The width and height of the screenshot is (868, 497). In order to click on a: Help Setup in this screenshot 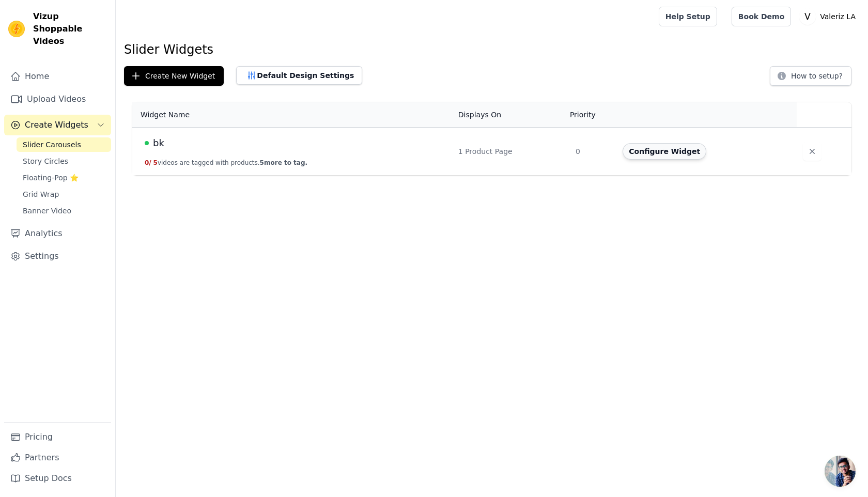, I will do `click(687, 16)`.